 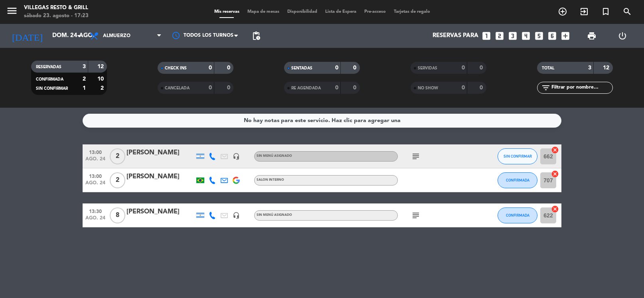 I want to click on i: arrow_drop_down, so click(x=79, y=36).